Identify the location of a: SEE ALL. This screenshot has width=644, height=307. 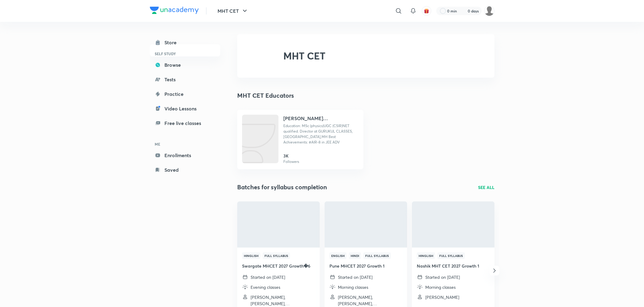
(486, 187).